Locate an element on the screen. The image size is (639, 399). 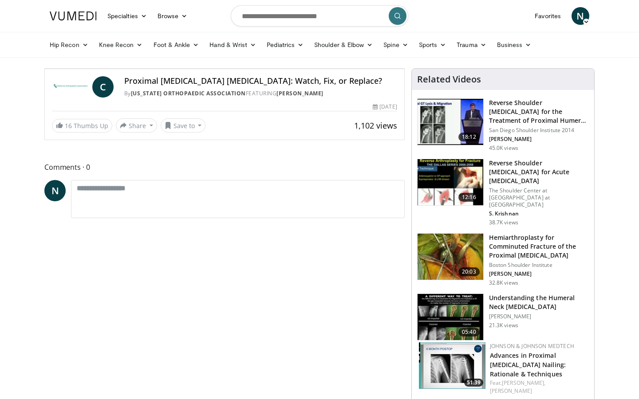
a: Browse is located at coordinates (173, 16).